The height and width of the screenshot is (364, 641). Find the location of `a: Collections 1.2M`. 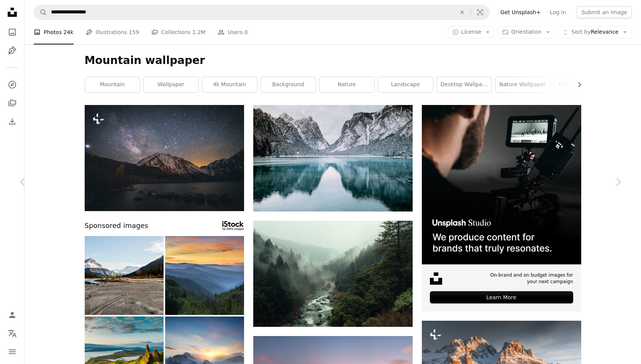

a: Collections 1.2M is located at coordinates (179, 32).